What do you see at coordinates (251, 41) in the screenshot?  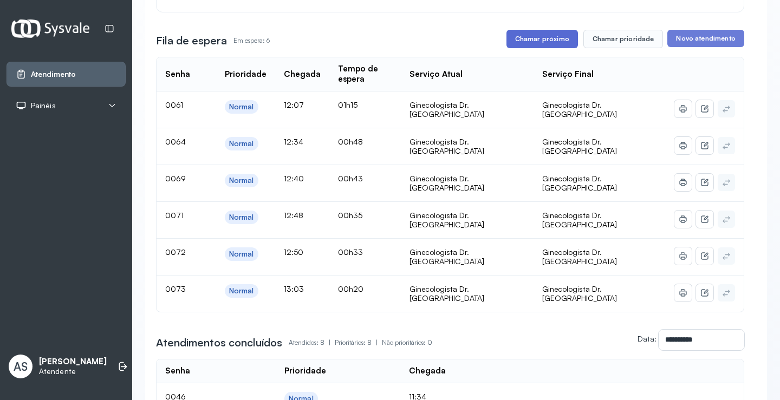 I see `p: Em espera: 6` at bounding box center [251, 41].